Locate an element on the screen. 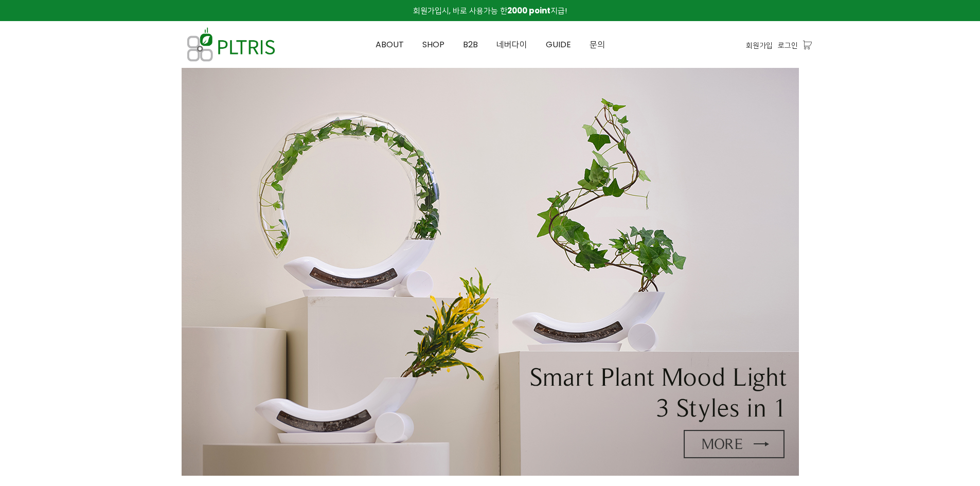  a: 문의 is located at coordinates (597, 45).